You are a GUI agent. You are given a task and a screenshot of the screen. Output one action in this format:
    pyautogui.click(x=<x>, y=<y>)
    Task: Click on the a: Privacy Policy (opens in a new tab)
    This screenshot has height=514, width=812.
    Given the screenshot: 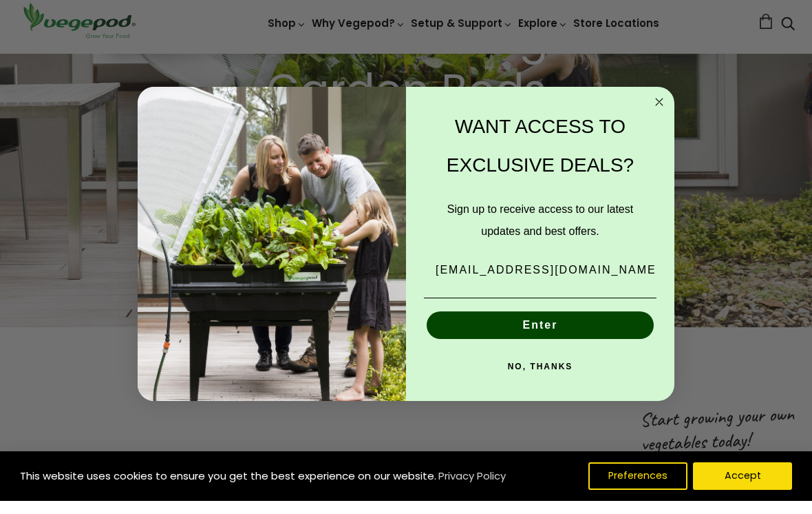 What is the action you would take?
    pyautogui.click(x=472, y=489)
    